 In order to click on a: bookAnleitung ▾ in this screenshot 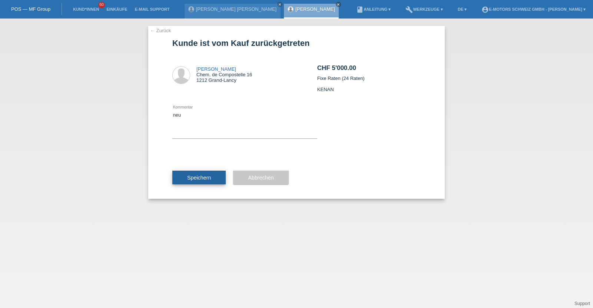, I will do `click(373, 9)`.